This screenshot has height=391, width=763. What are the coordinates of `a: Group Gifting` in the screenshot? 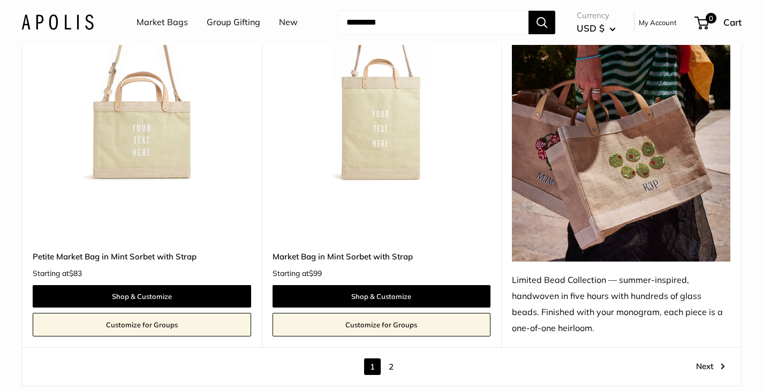 It's located at (233, 22).